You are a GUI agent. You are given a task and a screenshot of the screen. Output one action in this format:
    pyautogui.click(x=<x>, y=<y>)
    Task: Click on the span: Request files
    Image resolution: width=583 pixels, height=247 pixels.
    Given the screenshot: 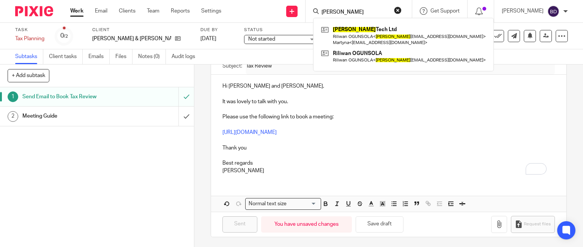 What is the action you would take?
    pyautogui.click(x=537, y=224)
    